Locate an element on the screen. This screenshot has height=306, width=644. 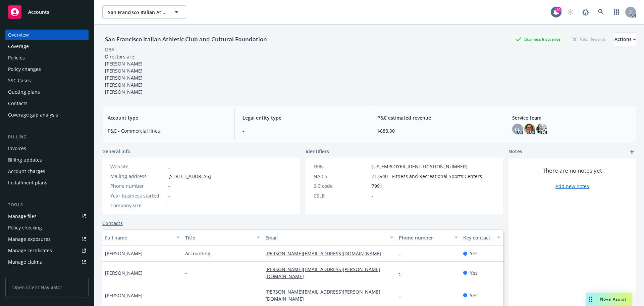
div: Manage BORs is located at coordinates (24, 273).